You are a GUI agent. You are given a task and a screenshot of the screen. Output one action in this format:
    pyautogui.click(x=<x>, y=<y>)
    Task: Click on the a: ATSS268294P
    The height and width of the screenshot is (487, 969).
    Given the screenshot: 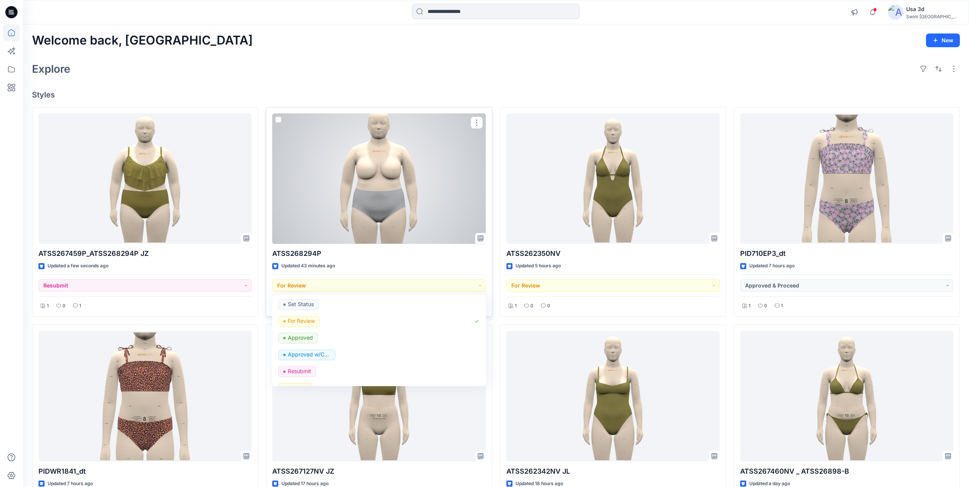 What is the action you would take?
    pyautogui.click(x=379, y=179)
    